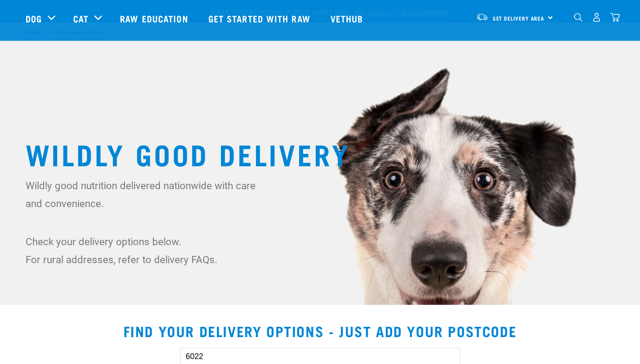 This screenshot has width=640, height=364. Describe the element at coordinates (34, 18) in the screenshot. I see `a: Dog` at that location.